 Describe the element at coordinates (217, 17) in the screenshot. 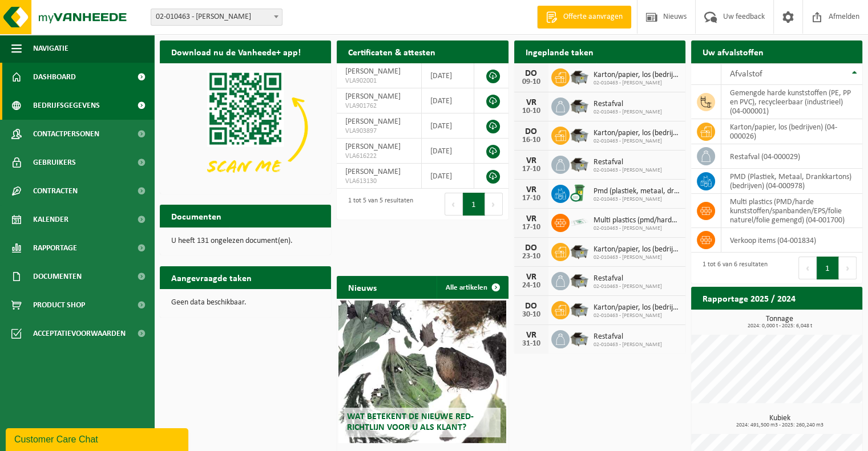

I see `span: 02-010463 - DE MULDER - GAVERE` at that location.